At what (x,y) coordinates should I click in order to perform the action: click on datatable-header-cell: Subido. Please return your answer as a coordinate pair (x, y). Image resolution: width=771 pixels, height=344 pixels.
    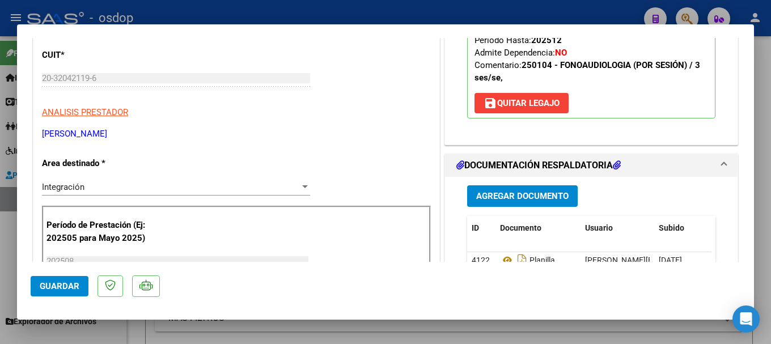
    Looking at the image, I should click on (683, 228).